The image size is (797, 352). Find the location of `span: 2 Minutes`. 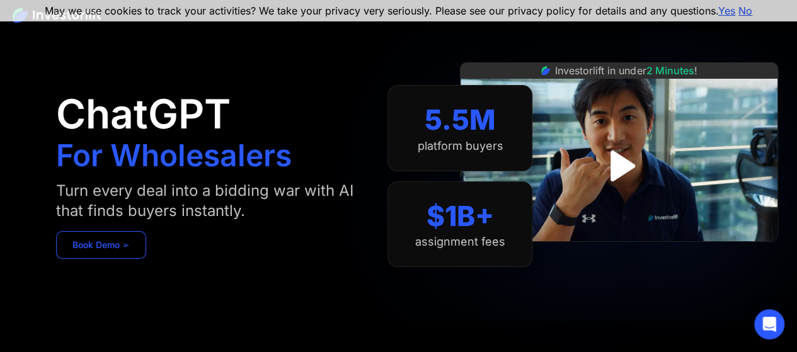

span: 2 Minutes is located at coordinates (670, 71).